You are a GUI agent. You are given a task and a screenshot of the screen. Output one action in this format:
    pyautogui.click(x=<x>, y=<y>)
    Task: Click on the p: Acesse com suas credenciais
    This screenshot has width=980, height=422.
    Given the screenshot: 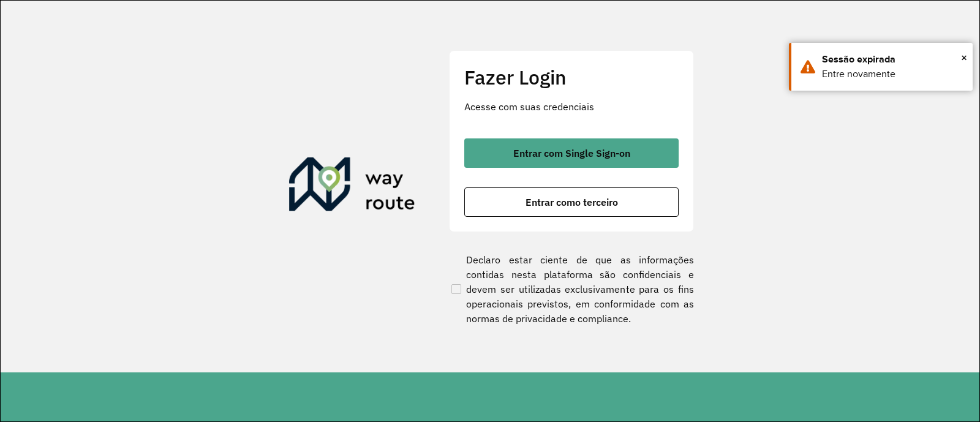 What is the action you would take?
    pyautogui.click(x=571, y=106)
    